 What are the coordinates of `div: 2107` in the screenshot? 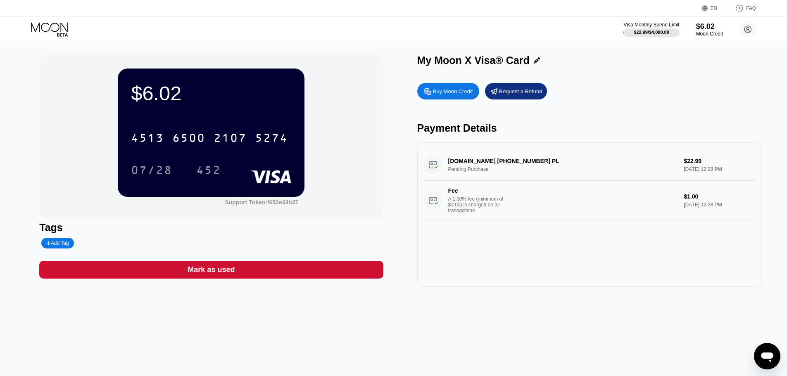 It's located at (230, 139).